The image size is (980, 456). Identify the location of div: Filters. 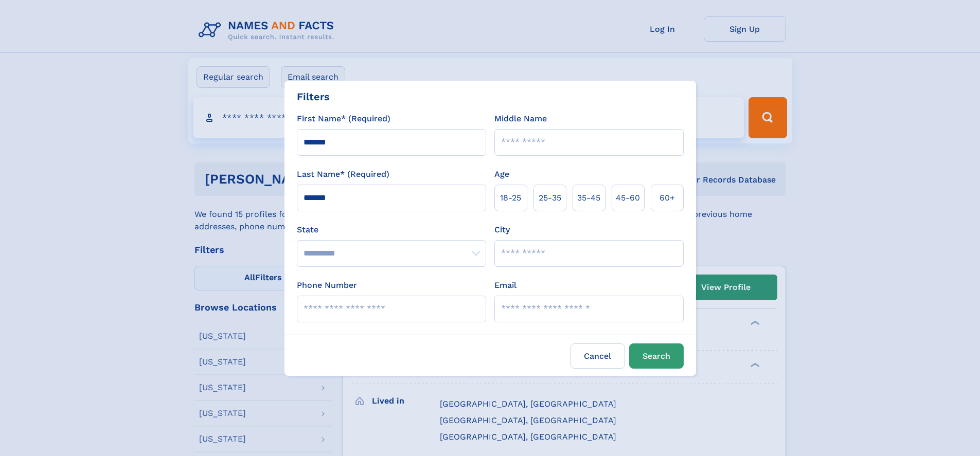
(313, 97).